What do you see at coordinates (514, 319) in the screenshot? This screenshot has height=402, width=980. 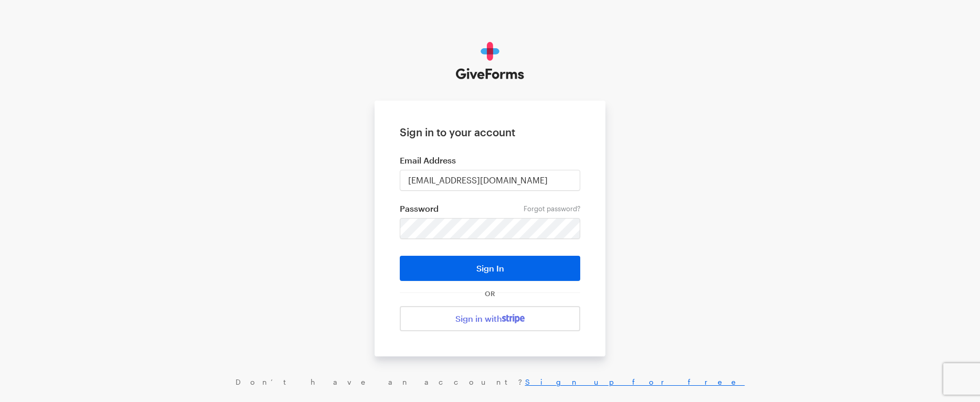 I see `img: stripe-07469f1003232ad58a8838275b02f7af1ac9ba95304e10fa954b414cd571f63b.svg` at bounding box center [514, 319].